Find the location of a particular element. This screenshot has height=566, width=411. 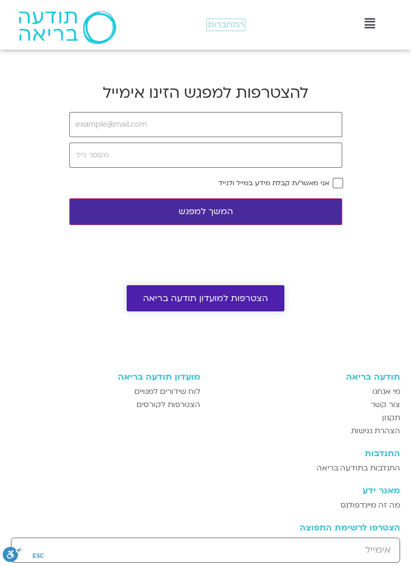

input: מספר נייד is located at coordinates (206, 155).